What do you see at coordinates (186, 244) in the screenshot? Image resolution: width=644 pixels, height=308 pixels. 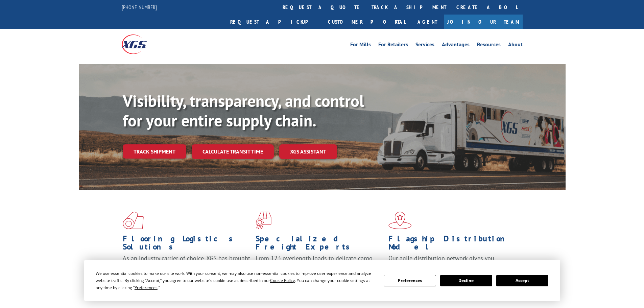 I see `h1: Flooring Logistics Solutions` at bounding box center [186, 244].